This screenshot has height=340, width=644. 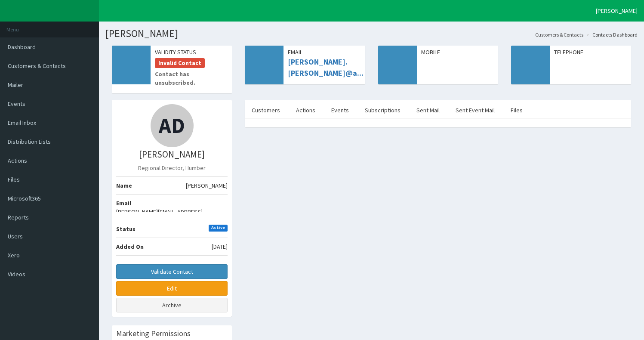 What do you see at coordinates (37, 66) in the screenshot?
I see `span: Customers & Contacts` at bounding box center [37, 66].